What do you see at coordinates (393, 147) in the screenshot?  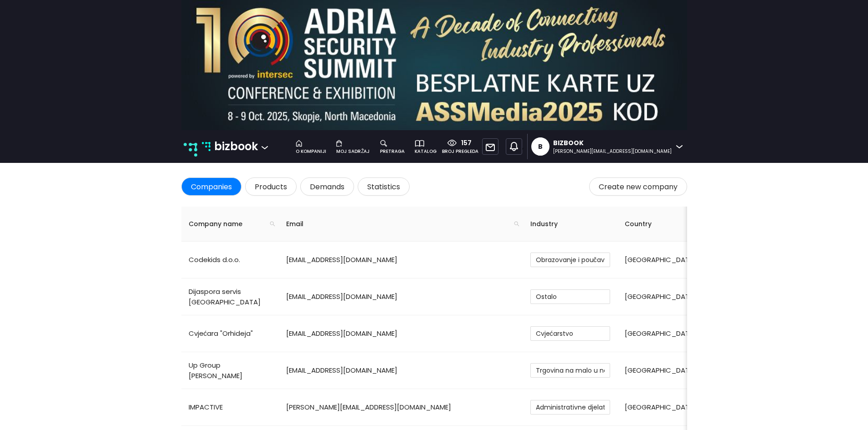 I see `a: pretraga` at bounding box center [393, 147].